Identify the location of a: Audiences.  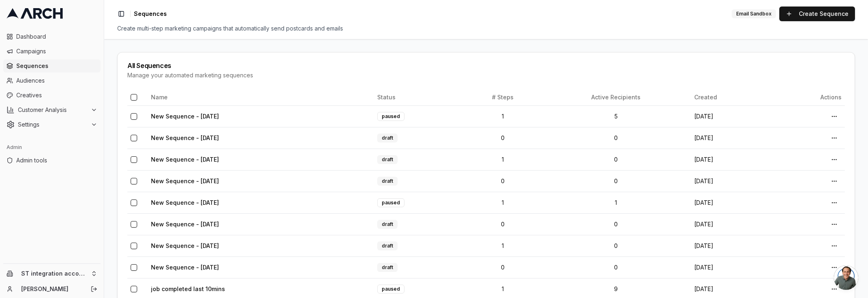
(52, 81).